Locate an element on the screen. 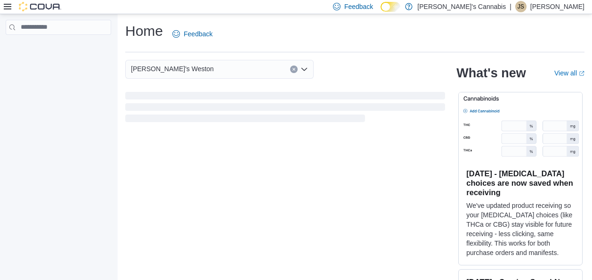 The image size is (592, 280). span: Dark Mode is located at coordinates (380, 12).